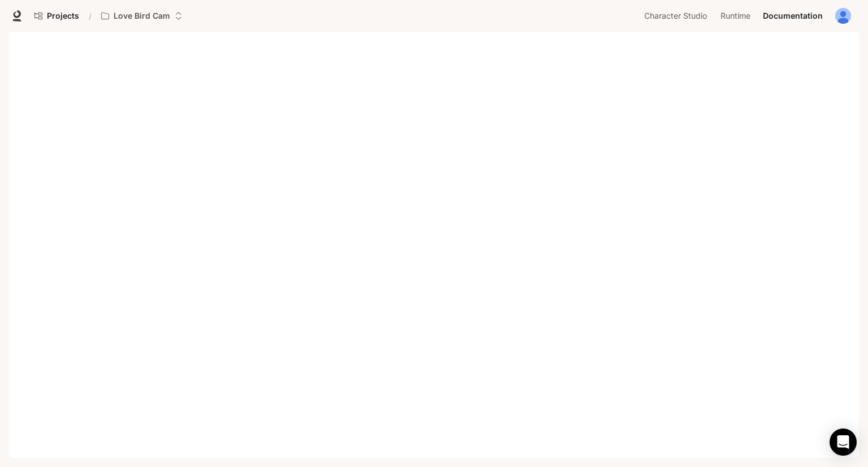  Describe the element at coordinates (63, 16) in the screenshot. I see `span: Projects` at that location.